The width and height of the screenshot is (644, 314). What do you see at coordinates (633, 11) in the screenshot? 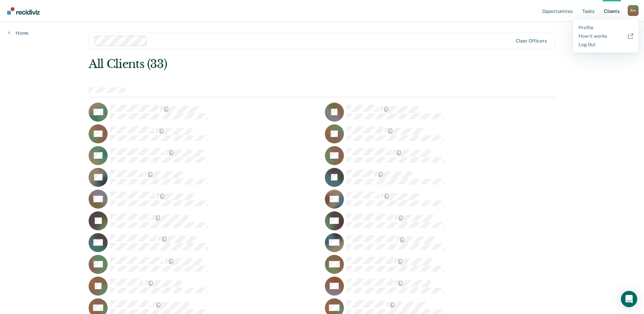
I see `button: Profile dropdown button` at bounding box center [633, 11].